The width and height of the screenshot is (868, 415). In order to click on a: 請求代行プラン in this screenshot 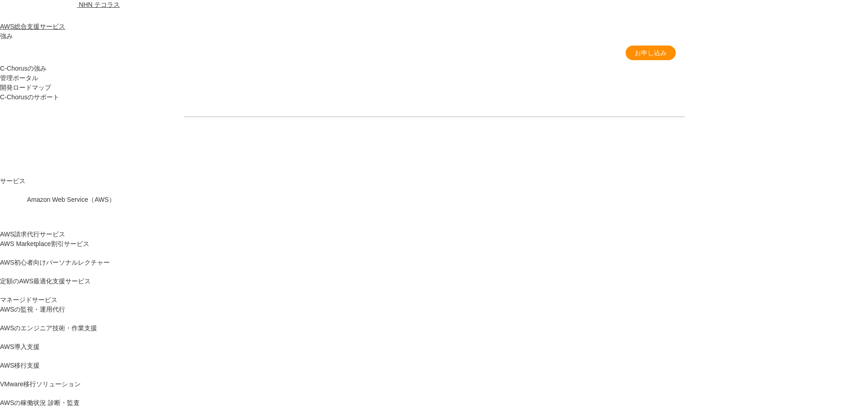, I will do `click(416, 53)`.